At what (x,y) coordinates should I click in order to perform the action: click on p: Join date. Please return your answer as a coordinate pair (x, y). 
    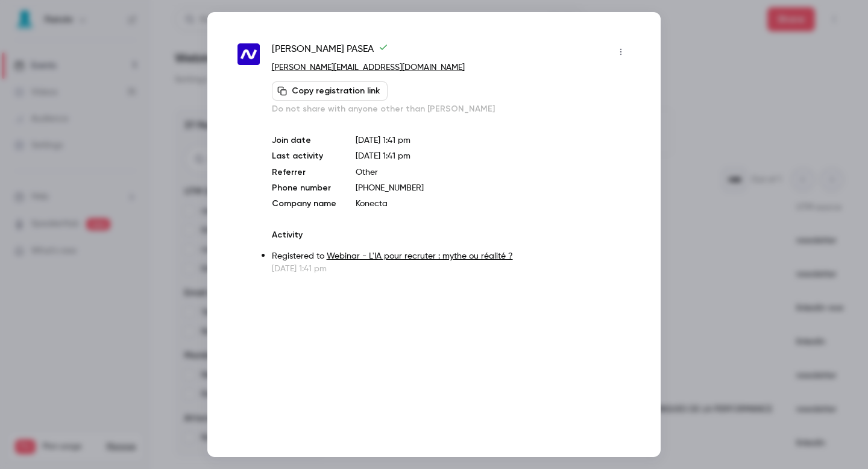
    Looking at the image, I should click on (304, 140).